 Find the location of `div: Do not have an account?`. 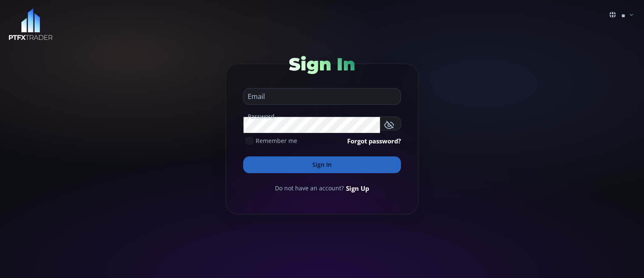

div: Do not have an account? is located at coordinates (322, 188).